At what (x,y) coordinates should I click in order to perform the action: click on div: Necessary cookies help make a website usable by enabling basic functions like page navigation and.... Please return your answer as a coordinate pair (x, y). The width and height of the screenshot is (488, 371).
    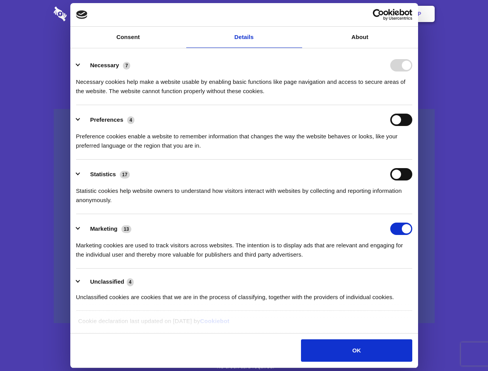
    Looking at the image, I should click on (244, 83).